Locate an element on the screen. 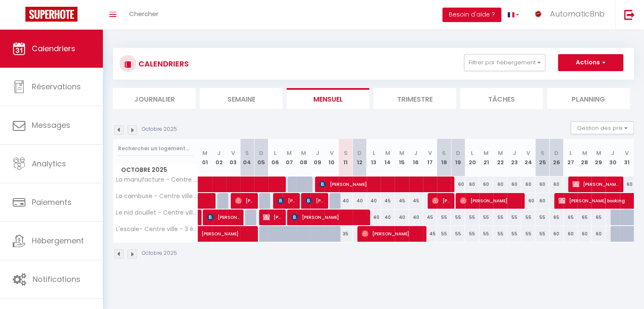  button: Filtrer par hébergement is located at coordinates (505, 63).